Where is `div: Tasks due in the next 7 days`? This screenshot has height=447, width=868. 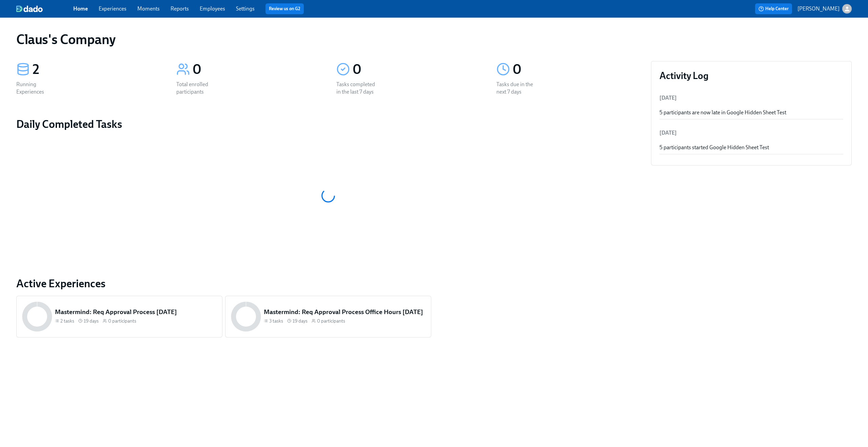
div: Tasks due in the next 7 days is located at coordinates (518, 88).